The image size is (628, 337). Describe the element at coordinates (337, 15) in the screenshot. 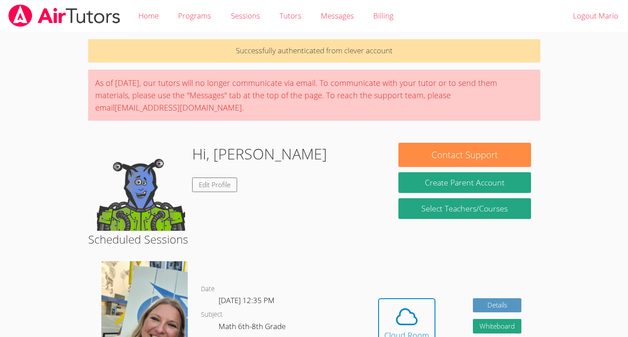

I see `span: Messages` at that location.